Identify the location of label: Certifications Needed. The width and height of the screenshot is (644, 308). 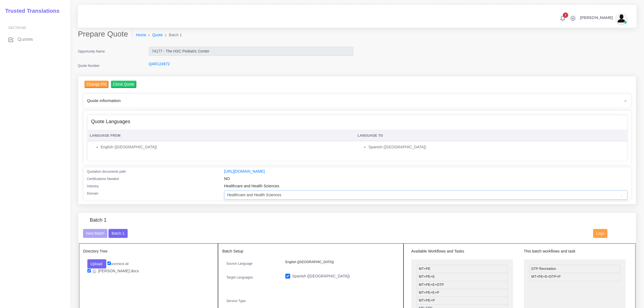
(103, 179).